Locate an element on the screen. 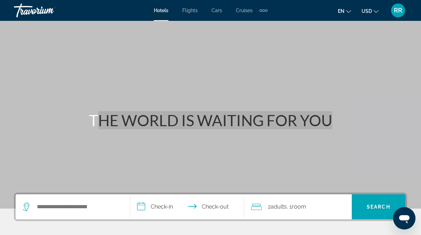 This screenshot has height=235, width=421. span: Adults is located at coordinates (278, 207).